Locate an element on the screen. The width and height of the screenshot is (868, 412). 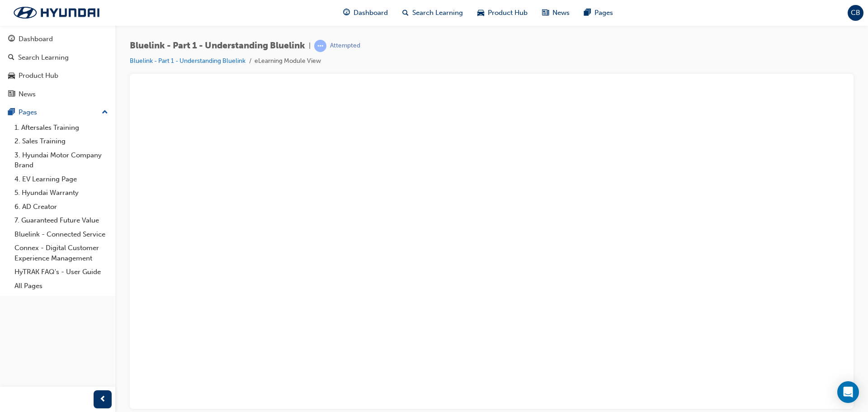
span: prev-icon is located at coordinates (102, 399).